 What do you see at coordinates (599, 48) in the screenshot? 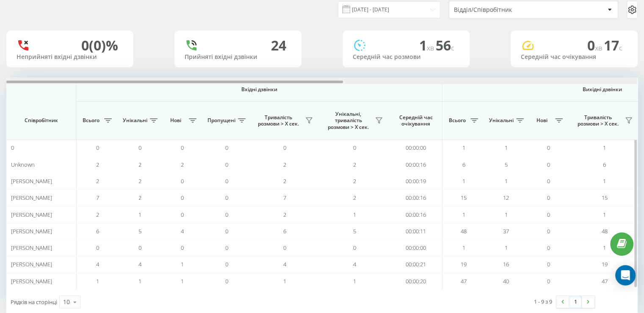
I see `span: хв` at bounding box center [599, 48].